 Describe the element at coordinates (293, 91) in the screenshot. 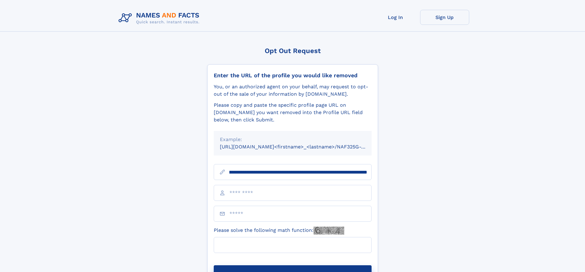

I see `div: You, or an authorized agent on your behalf, may request to opt-out of the sale of your informatio...` at that location.